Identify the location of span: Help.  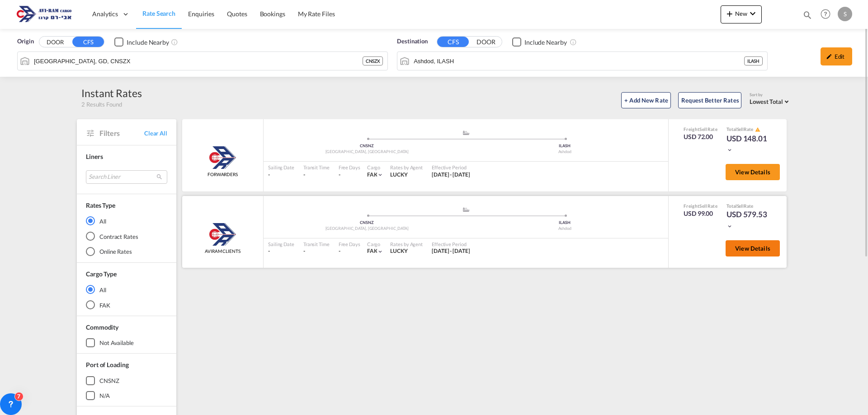
(825, 14).